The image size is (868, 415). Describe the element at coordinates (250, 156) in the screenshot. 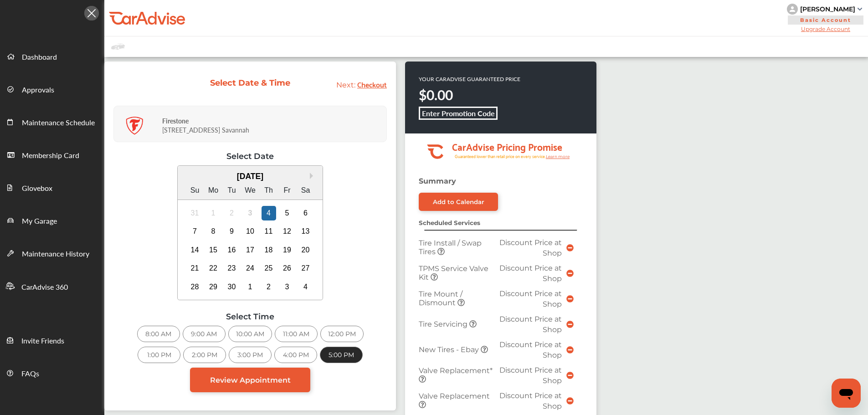

I see `div: Select Date` at that location.